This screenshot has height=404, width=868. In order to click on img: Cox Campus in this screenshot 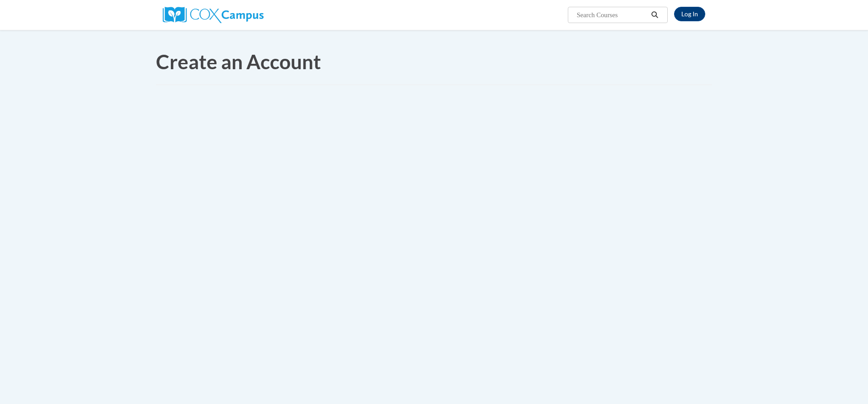, I will do `click(213, 15)`.